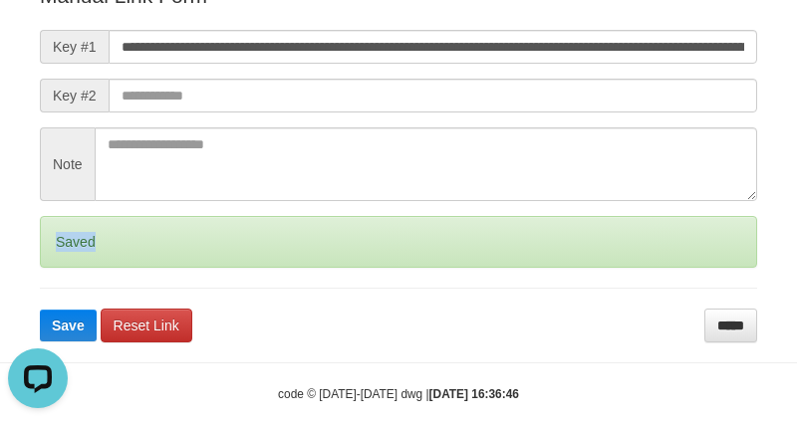  Describe the element at coordinates (146, 326) in the screenshot. I see `span: Reset Link` at that location.